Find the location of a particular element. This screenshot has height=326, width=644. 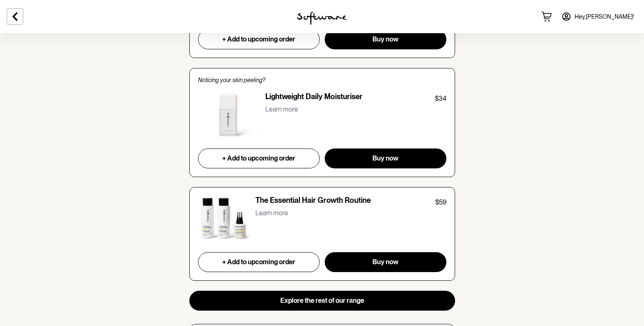

button: Explore the rest of our range is located at coordinates (322, 301).